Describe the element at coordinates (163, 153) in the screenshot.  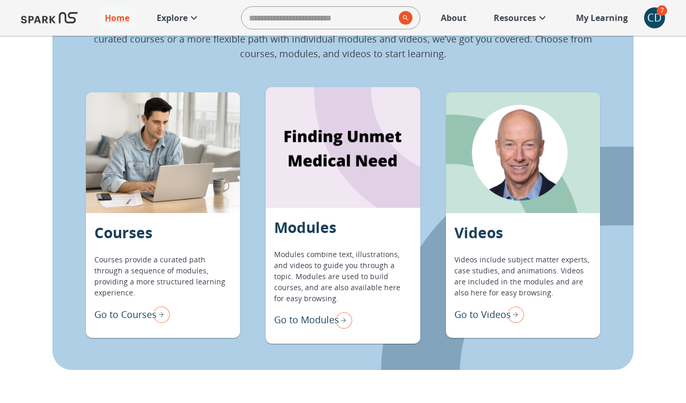
I see `div: Courses` at that location.